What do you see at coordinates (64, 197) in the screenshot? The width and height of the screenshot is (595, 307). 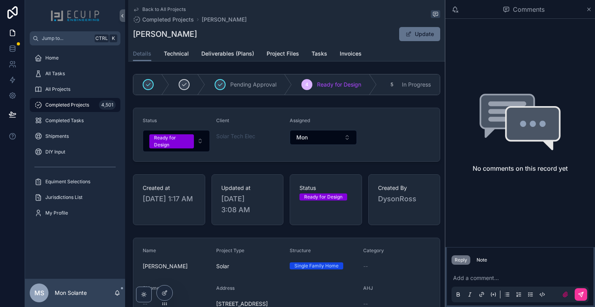 I see `span: Jurisdictions List` at bounding box center [64, 197].